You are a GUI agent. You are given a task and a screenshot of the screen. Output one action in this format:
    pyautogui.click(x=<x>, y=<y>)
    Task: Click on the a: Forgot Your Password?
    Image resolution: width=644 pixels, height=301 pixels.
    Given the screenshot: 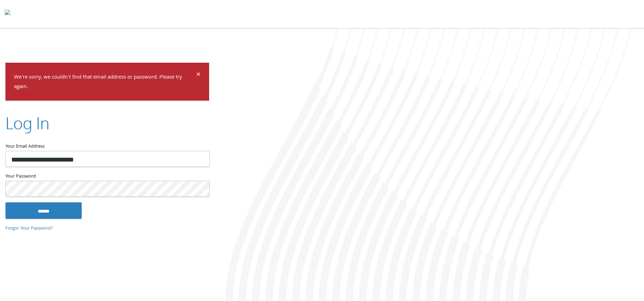 What is the action you would take?
    pyautogui.click(x=29, y=228)
    